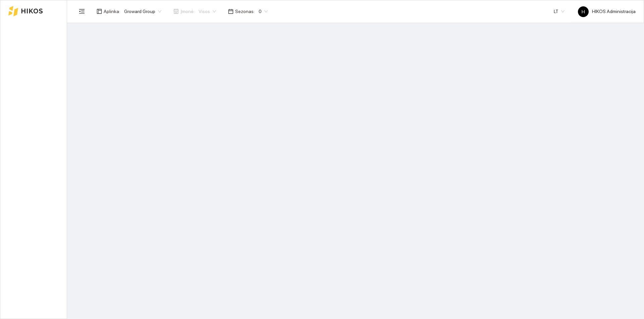  Describe the element at coordinates (188, 11) in the screenshot. I see `span: Įmonė :` at that location.